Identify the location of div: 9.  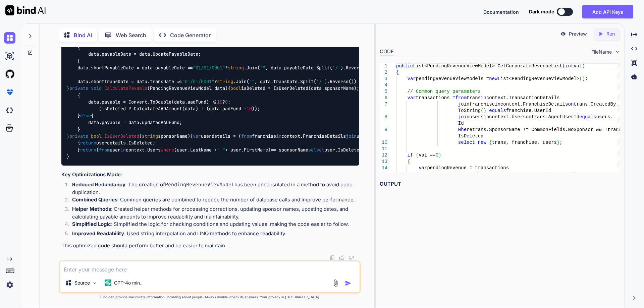
(383, 130).